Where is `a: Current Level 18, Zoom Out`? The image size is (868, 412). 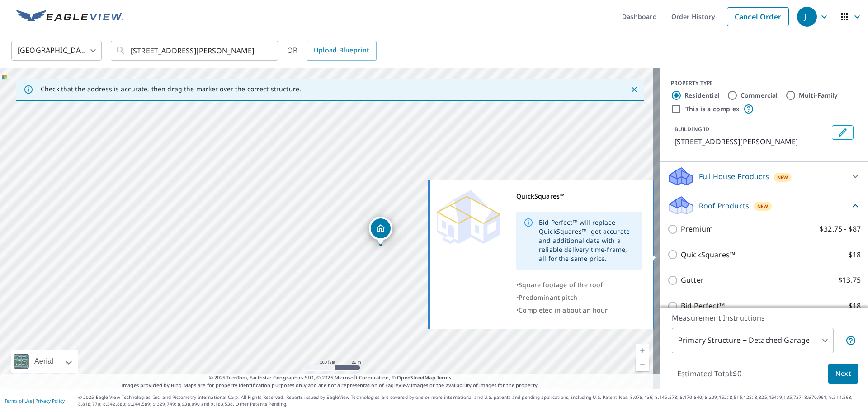 a: Current Level 18, Zoom Out is located at coordinates (642, 364).